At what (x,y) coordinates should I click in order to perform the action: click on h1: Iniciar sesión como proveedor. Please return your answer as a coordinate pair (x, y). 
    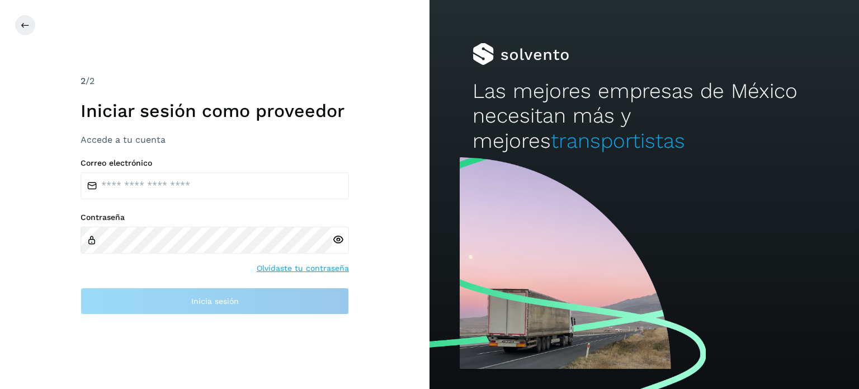
    Looking at the image, I should click on (215, 111).